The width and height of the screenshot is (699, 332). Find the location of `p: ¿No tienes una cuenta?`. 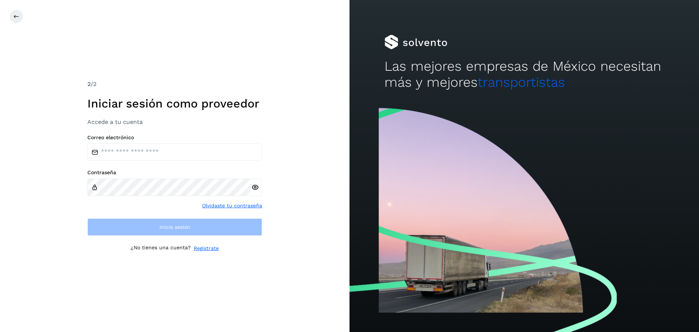

p: ¿No tienes una cuenta? is located at coordinates (161, 248).